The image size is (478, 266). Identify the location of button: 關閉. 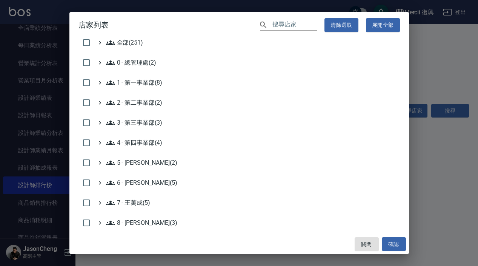
(367, 244).